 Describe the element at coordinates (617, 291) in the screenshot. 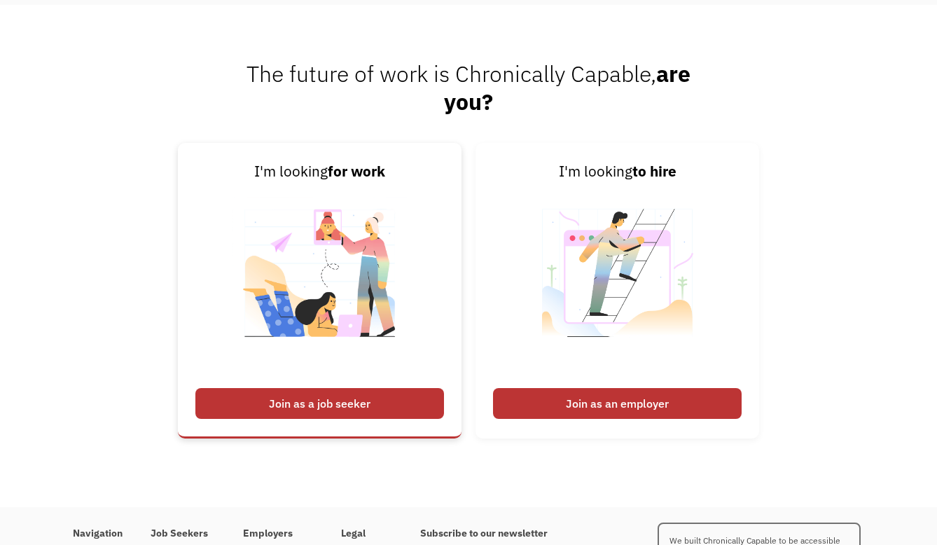

I see `a: I'm lookingto hireJoin as an employer` at that location.